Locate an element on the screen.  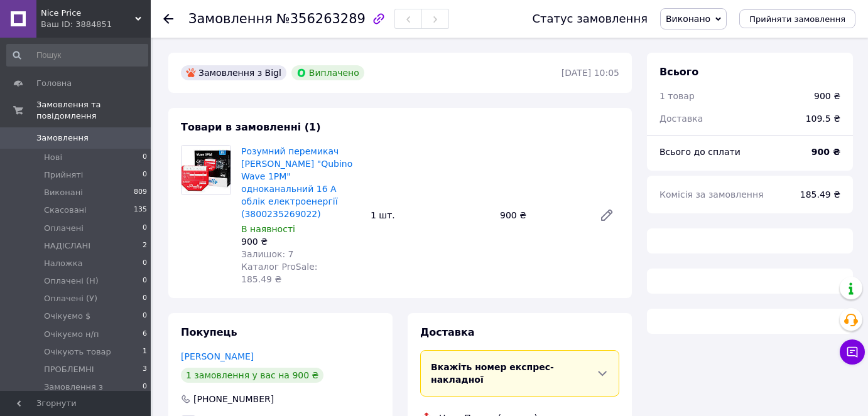
div: 109.5 ₴ is located at coordinates (823, 118).